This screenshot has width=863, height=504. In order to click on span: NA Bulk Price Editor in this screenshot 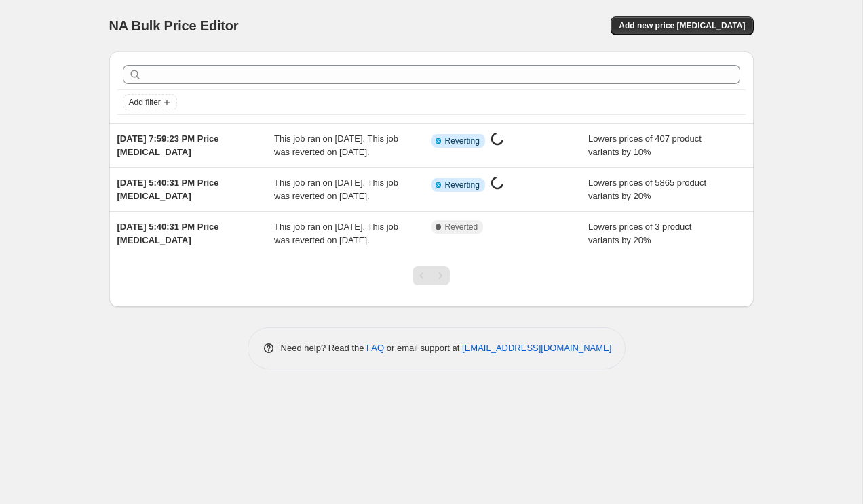, I will do `click(174, 26)`.